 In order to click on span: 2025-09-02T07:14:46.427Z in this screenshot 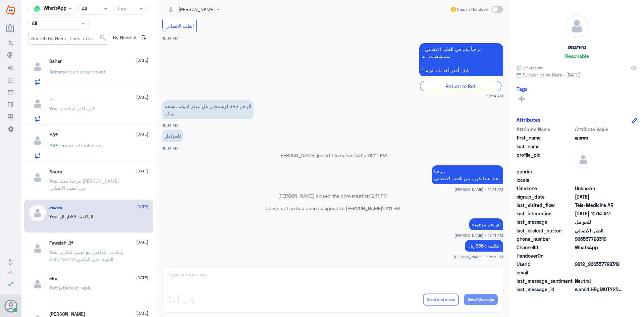, I will do `click(599, 214)`.